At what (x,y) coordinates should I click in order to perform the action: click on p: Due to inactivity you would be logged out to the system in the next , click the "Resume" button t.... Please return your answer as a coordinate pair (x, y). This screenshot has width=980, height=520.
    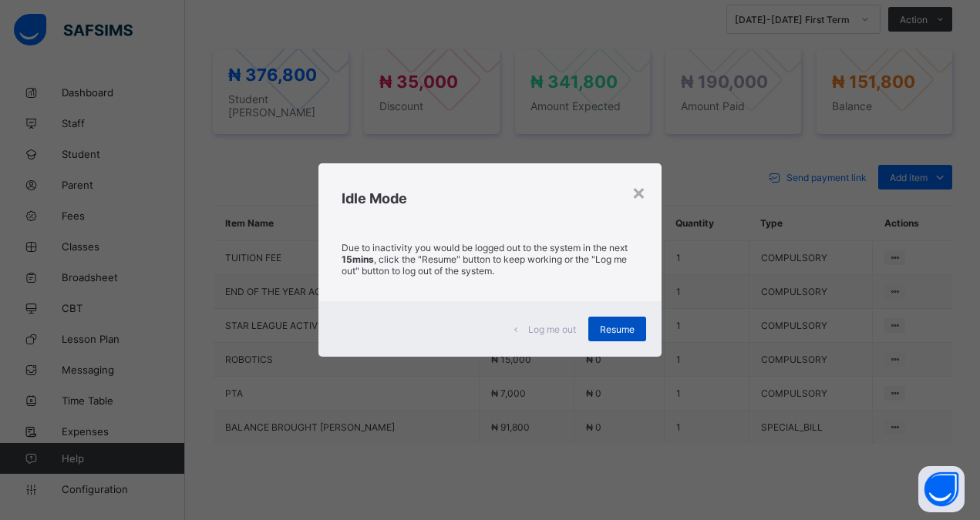
    Looking at the image, I should click on (490, 259).